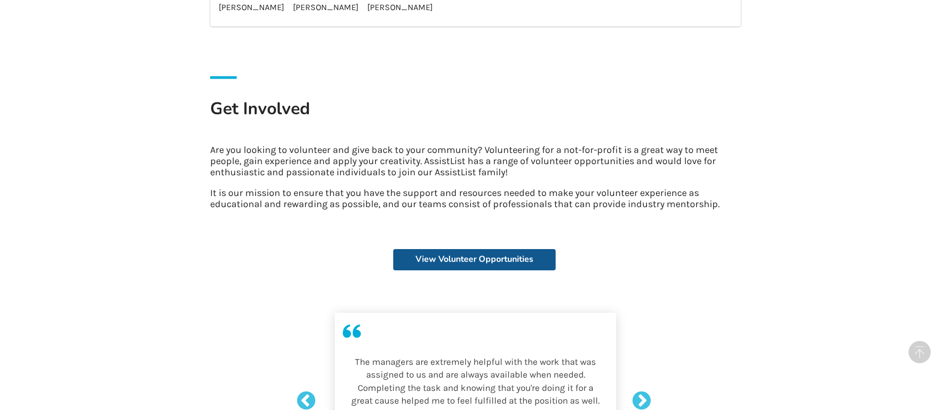 The image size is (951, 410). What do you see at coordinates (475, 116) in the screenshot?
I see `h1: Get Involved` at bounding box center [475, 116].